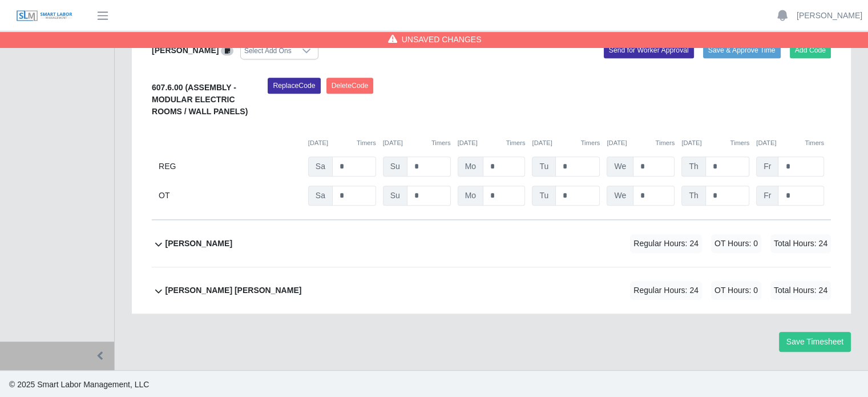 The image size is (868, 397). What do you see at coordinates (742, 50) in the screenshot?
I see `button: Save & Approve Time` at bounding box center [742, 50].